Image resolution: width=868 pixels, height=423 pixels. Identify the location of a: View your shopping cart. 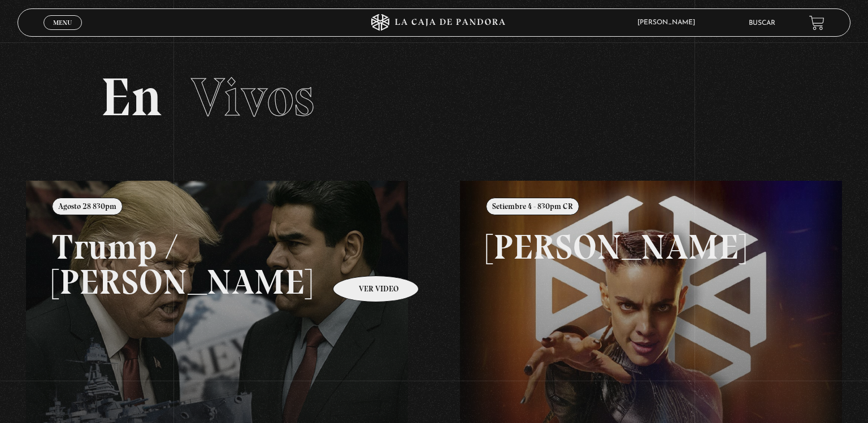
(817, 22).